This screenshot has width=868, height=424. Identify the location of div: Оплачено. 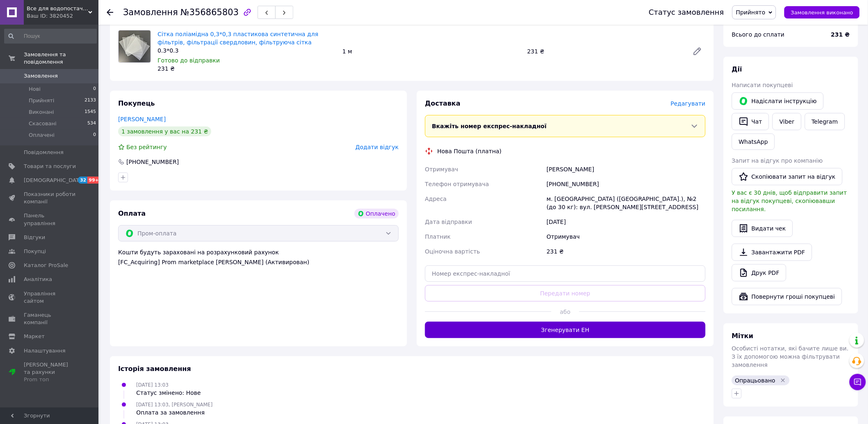
(376, 214).